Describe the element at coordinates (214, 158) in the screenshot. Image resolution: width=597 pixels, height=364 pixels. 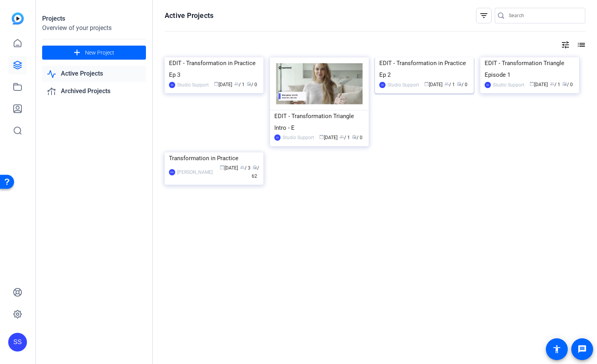
I see `div: Transformation in Practice` at that location.